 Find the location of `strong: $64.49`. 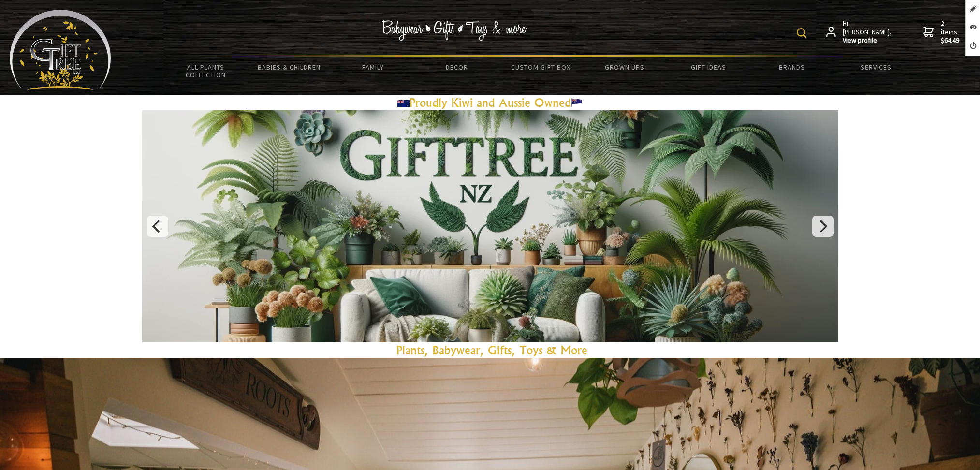

strong: $64.49 is located at coordinates (951, 41).